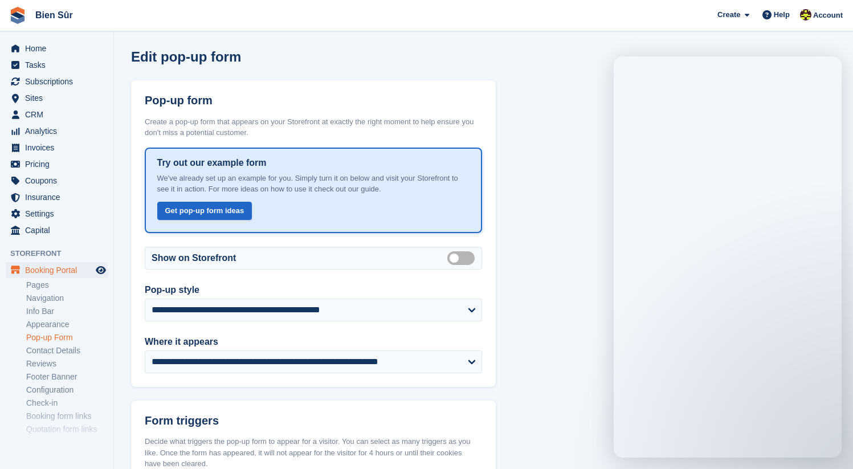 The width and height of the screenshot is (853, 469). Describe the element at coordinates (59, 65) in the screenshot. I see `span: Tasks` at that location.